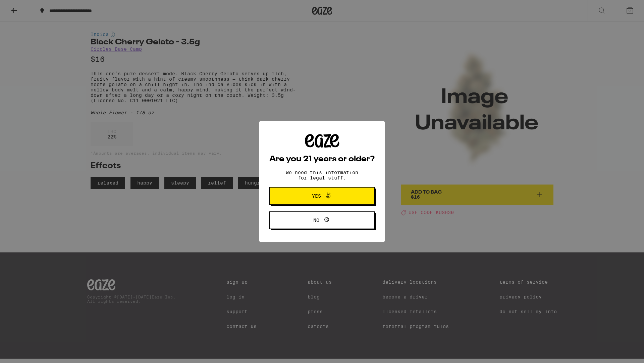  What do you see at coordinates (322, 175) in the screenshot?
I see `p: We need this information for legal stuff.` at bounding box center [322, 175].